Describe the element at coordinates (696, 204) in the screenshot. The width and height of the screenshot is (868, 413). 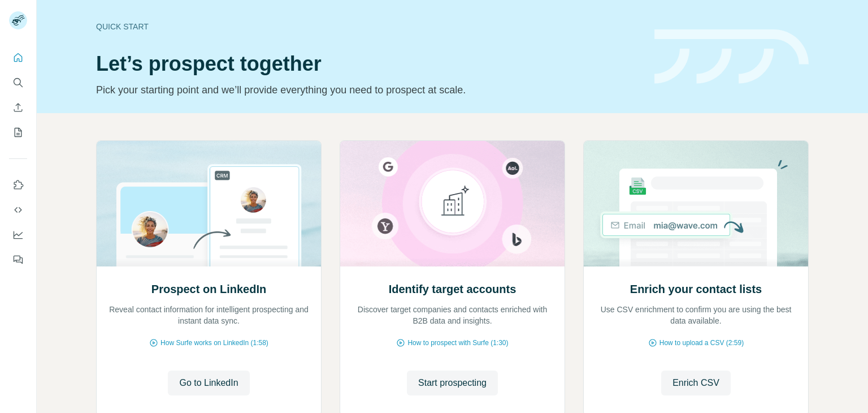
I see `img: Enrich your contact lists` at that location.